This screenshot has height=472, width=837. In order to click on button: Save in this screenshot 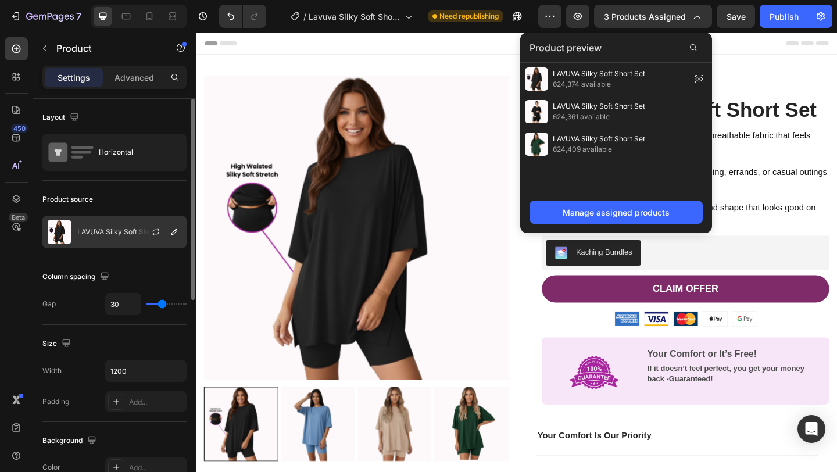, I will do `click(736, 16)`.